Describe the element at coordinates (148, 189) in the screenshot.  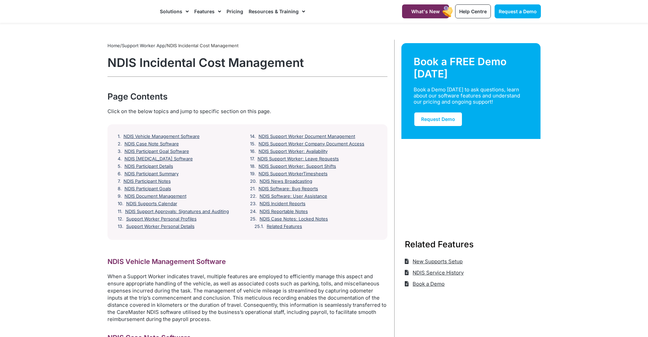
I see `a: NDIS Participant Goals` at that location.